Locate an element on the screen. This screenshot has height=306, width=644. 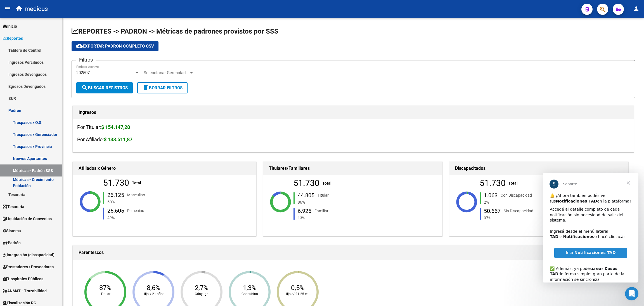
div: Profile image for Soporte is located at coordinates (11, 11).